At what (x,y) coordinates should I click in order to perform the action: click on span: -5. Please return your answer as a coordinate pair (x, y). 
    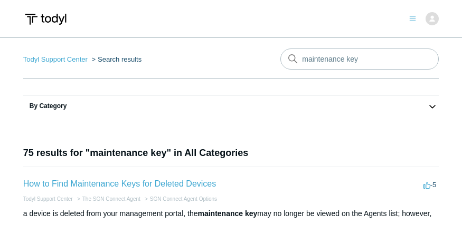
    Looking at the image, I should click on (430, 185).